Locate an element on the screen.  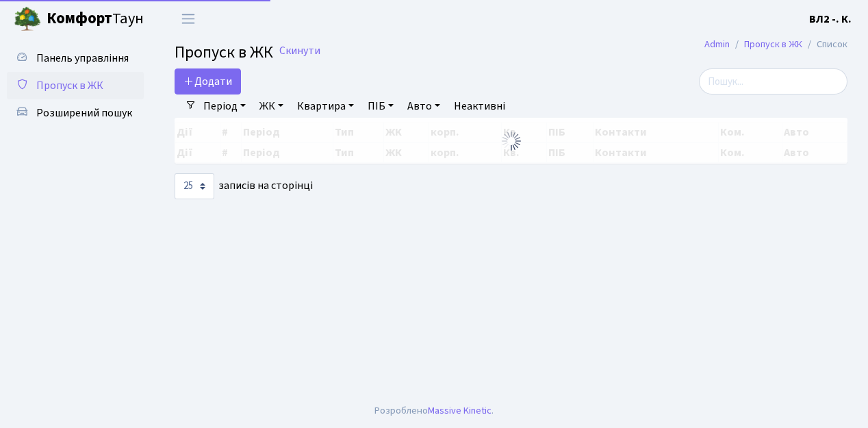
a: Панель управління is located at coordinates (75, 58).